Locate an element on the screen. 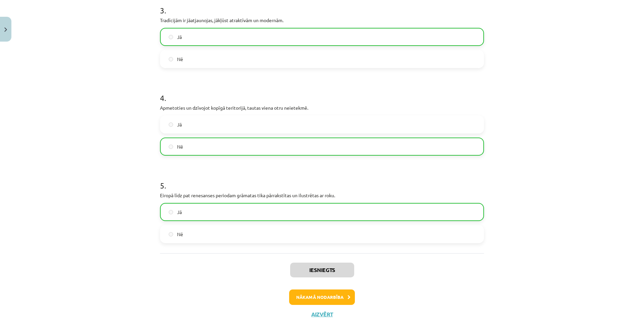 Image resolution: width=644 pixels, height=321 pixels. p: Apmetoties un dzīvojot kopīgā teritorijā, tautas viena otru neietekmē. is located at coordinates (322, 108).